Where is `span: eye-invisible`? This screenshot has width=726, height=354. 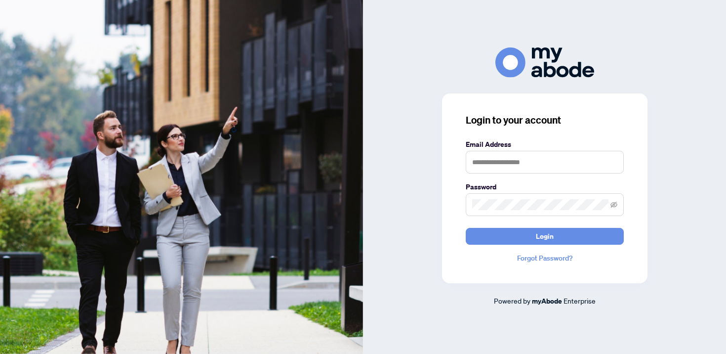
span: eye-invisible is located at coordinates (614, 205).